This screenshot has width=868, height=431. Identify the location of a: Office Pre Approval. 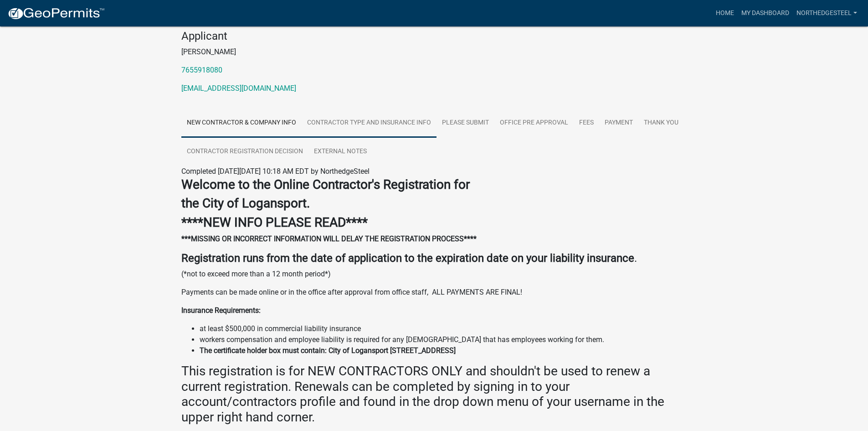
(534, 123).